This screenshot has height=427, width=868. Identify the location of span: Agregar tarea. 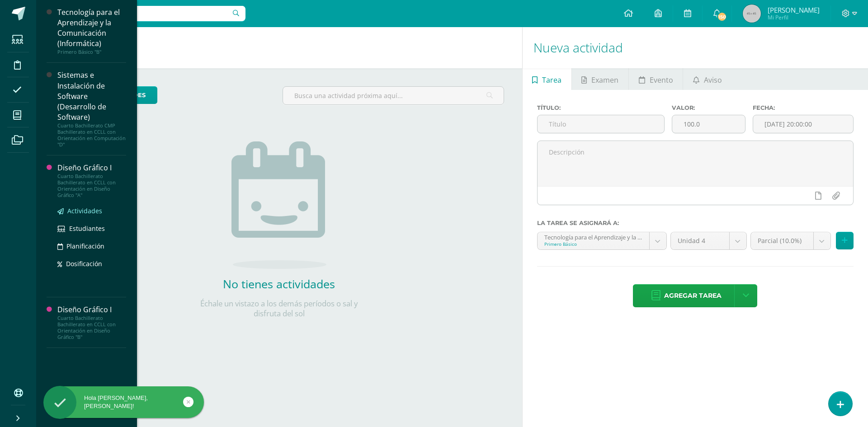
(693, 295).